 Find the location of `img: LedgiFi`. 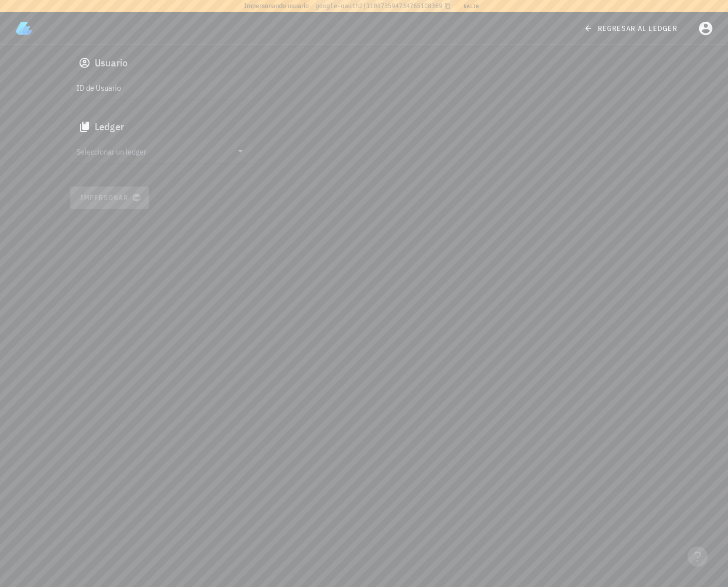

img: LedgiFi is located at coordinates (24, 28).